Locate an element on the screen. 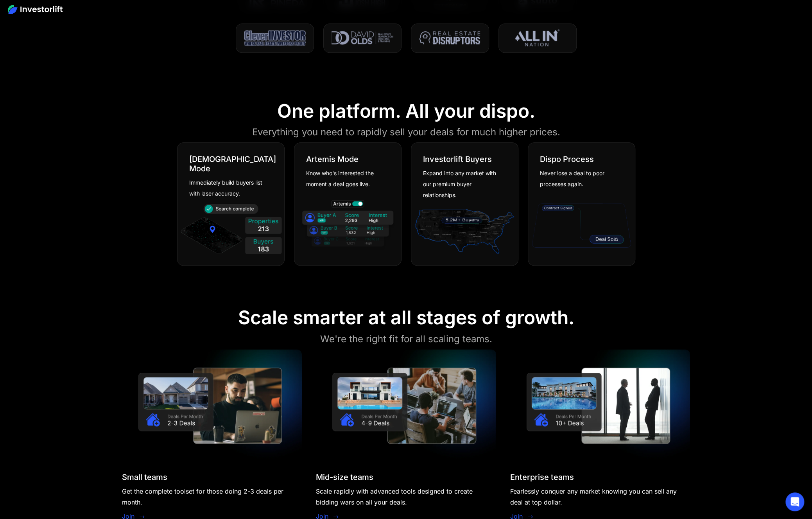 Image resolution: width=812 pixels, height=519 pixels. div: Expand into any market with our premium buyer relationships. is located at coordinates (462, 184).